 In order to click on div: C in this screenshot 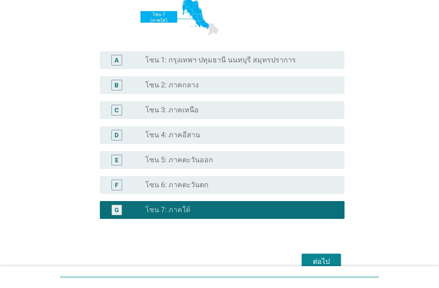, I will do `click(116, 110)`.